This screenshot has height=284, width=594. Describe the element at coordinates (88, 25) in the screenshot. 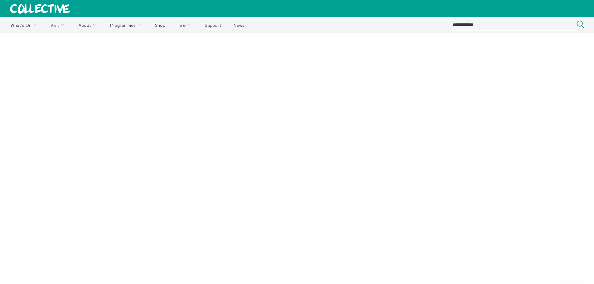

I see `a: About` at that location.